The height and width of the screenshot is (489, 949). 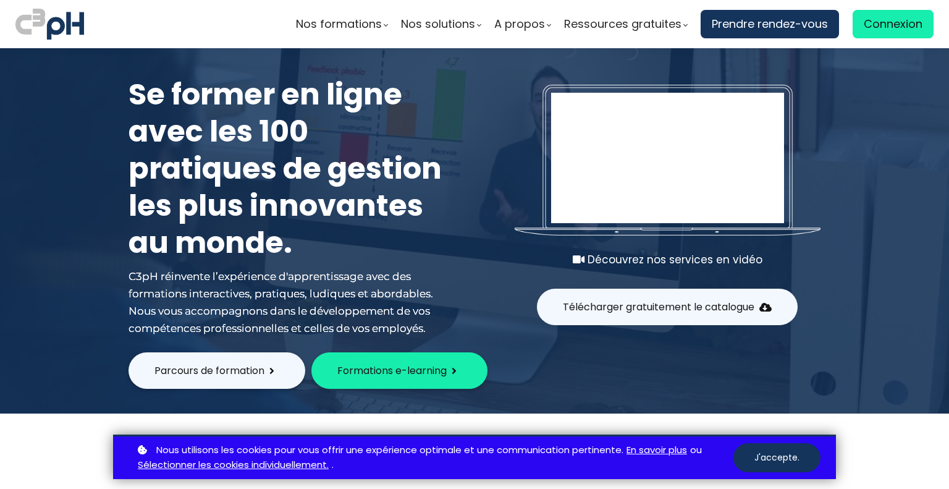 What do you see at coordinates (217, 370) in the screenshot?
I see `button: Parcours de formation` at bounding box center [217, 370].